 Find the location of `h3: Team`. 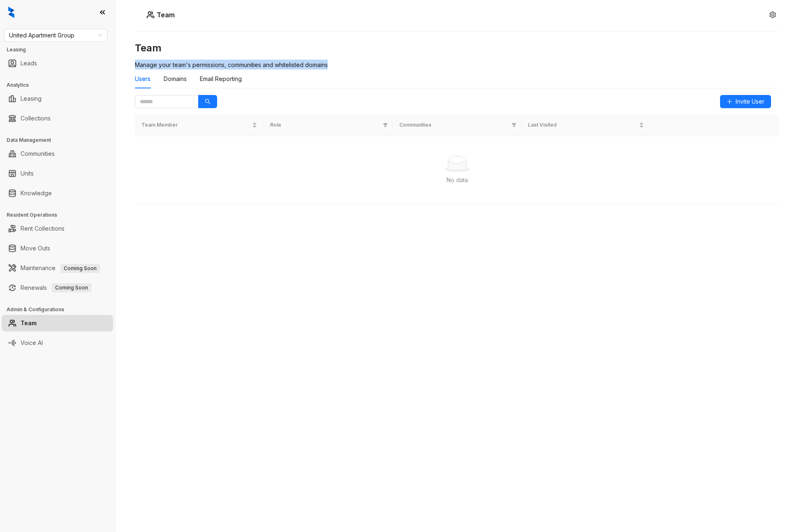

h3: Team is located at coordinates (457, 48).